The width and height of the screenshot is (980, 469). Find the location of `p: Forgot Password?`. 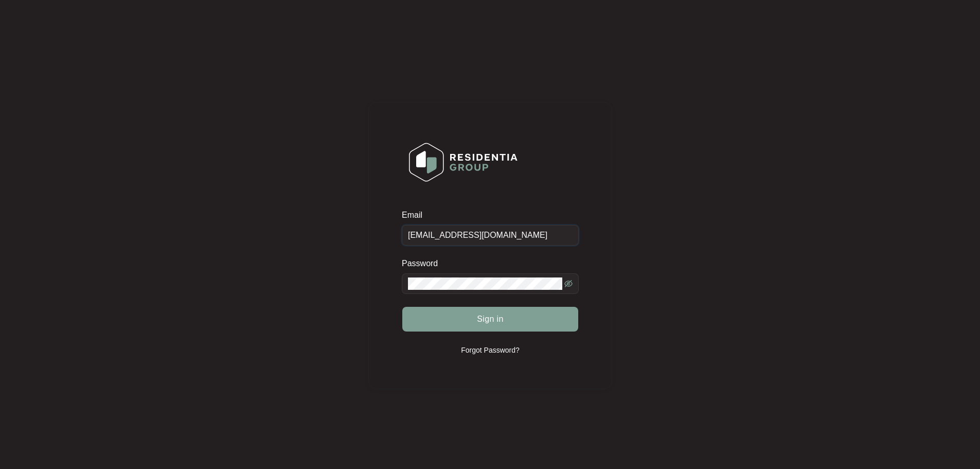

p: Forgot Password? is located at coordinates (490, 350).